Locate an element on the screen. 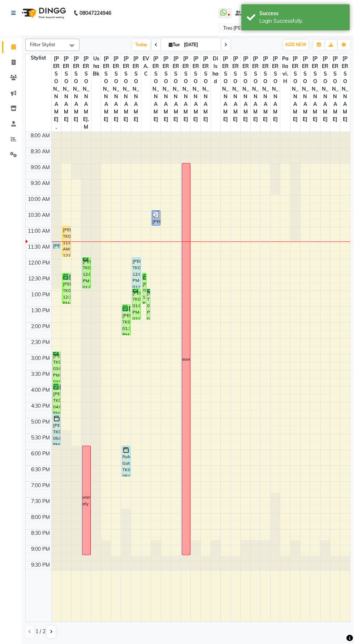 The image size is (354, 644). div: coming early is located at coordinates (86, 501).